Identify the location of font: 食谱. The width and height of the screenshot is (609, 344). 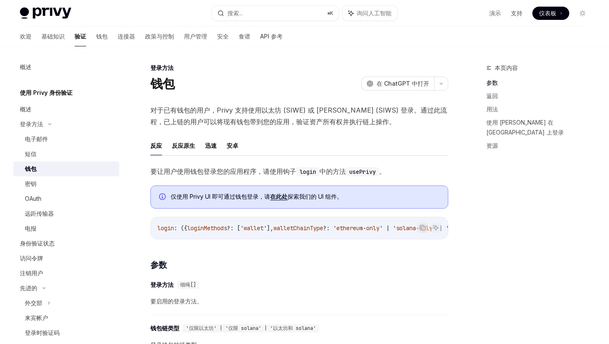
(244, 36).